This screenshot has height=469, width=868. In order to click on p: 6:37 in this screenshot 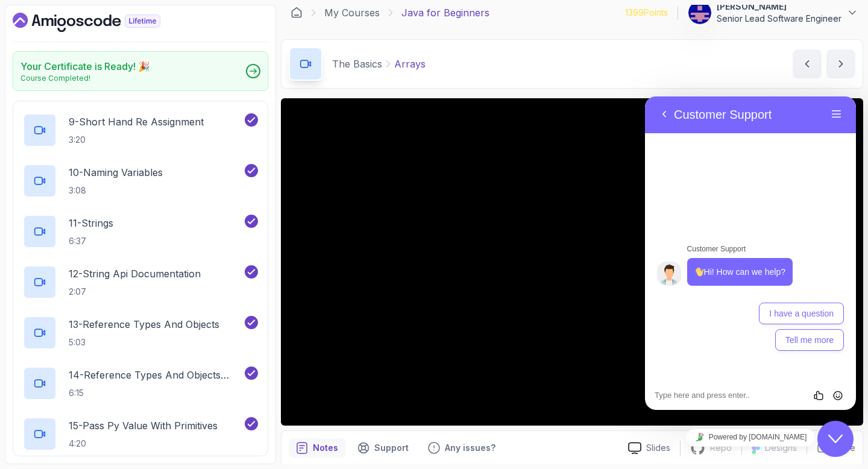, I will do `click(91, 241)`.